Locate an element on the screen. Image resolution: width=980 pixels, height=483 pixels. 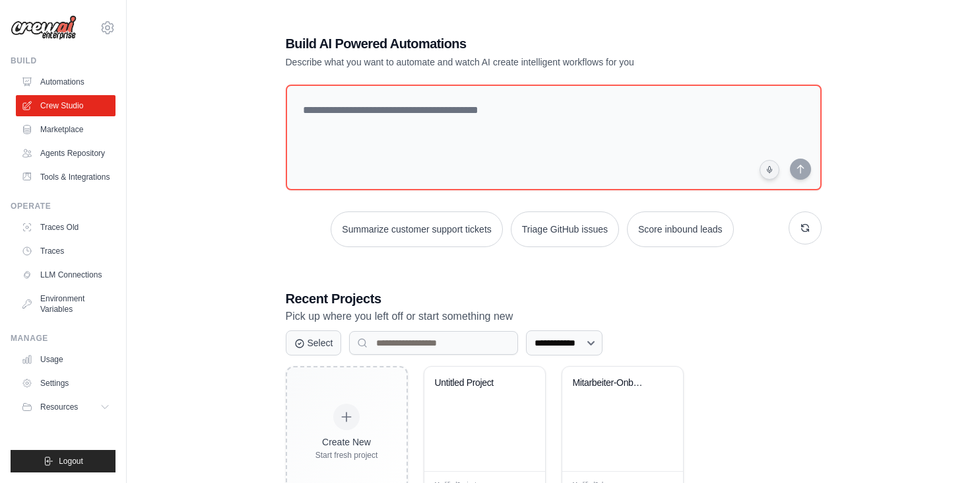
a: Environment Variables is located at coordinates (65, 304).